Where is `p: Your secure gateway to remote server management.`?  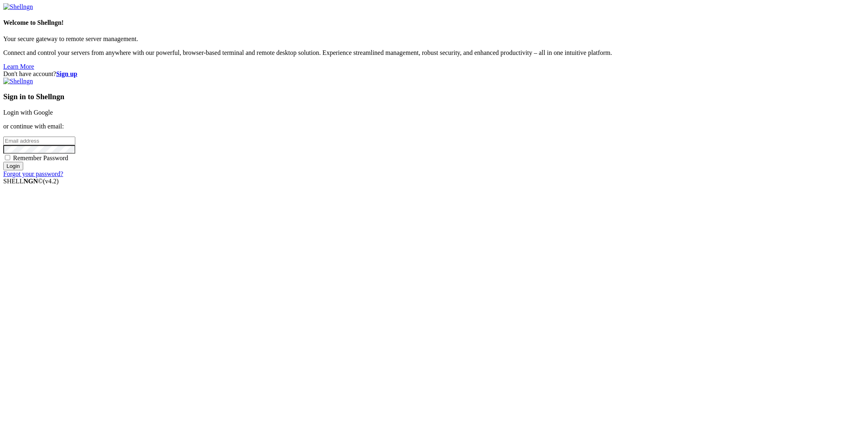 p: Your secure gateway to remote server management. is located at coordinates (433, 39).